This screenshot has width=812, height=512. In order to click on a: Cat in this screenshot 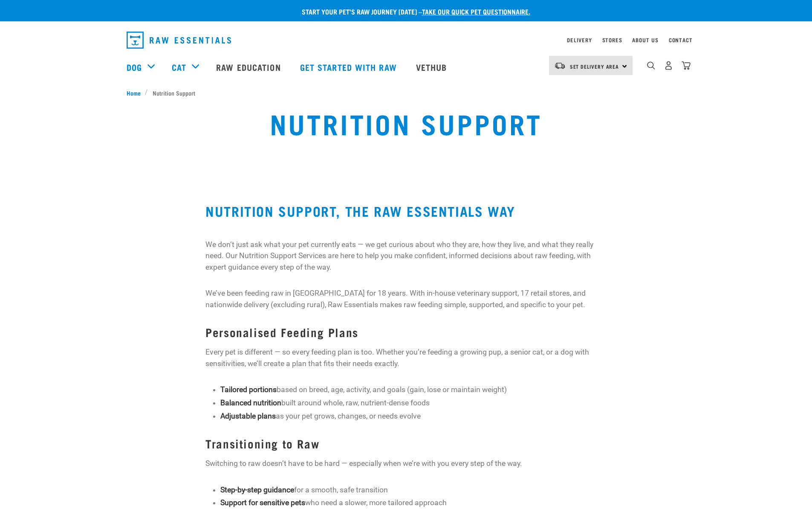, I will do `click(179, 67)`.